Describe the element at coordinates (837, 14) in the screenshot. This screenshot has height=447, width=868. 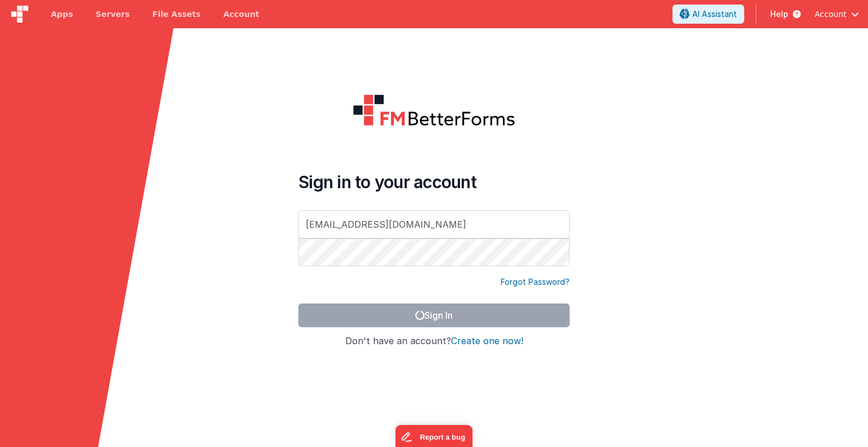
I see `button: Account` at that location.